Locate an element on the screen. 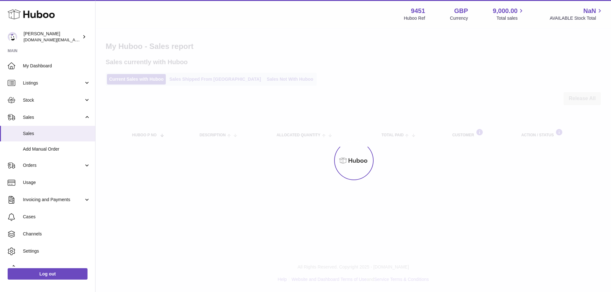 Image resolution: width=611 pixels, height=292 pixels. div: Huboo Ref is located at coordinates (414, 18).